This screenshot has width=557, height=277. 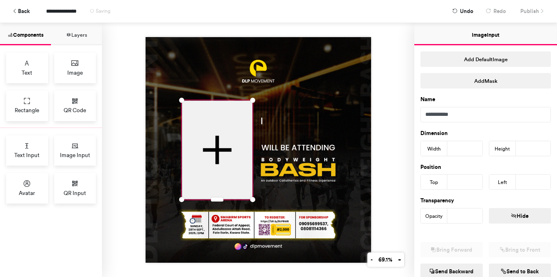 What do you see at coordinates (76, 34) in the screenshot?
I see `button: Layers` at bounding box center [76, 34].